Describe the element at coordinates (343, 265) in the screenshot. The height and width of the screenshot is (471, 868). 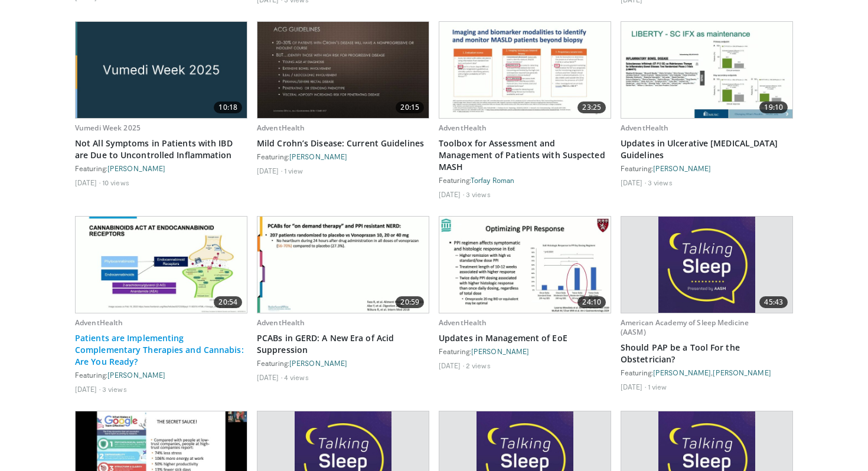
I see `a: 20:59` at that location.